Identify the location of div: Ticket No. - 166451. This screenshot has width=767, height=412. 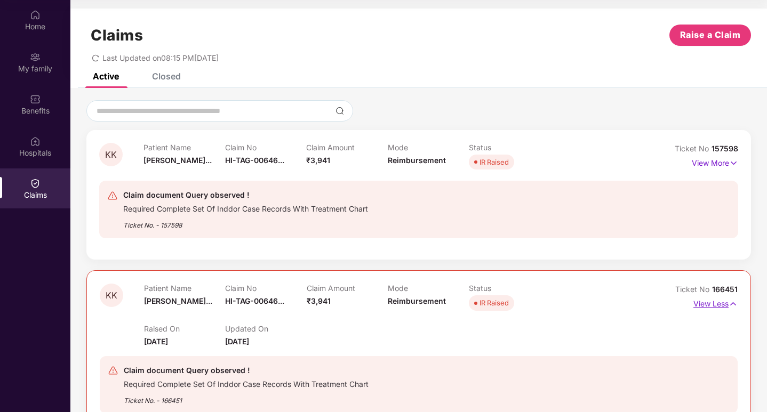
(246, 398).